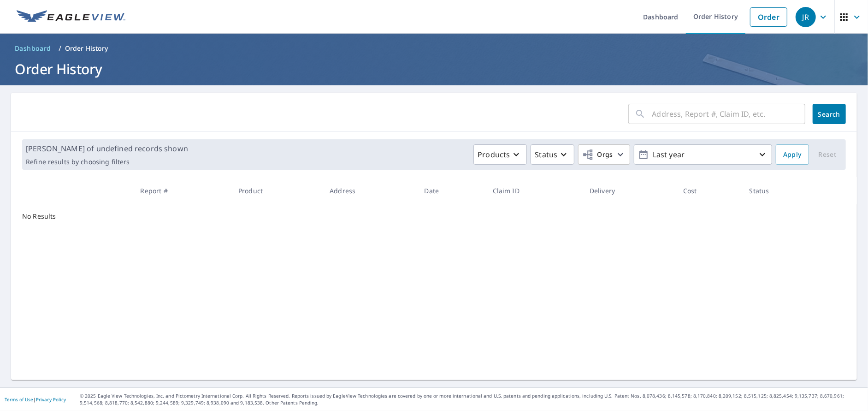 This screenshot has width=868, height=411. I want to click on button: Search, so click(829, 114).